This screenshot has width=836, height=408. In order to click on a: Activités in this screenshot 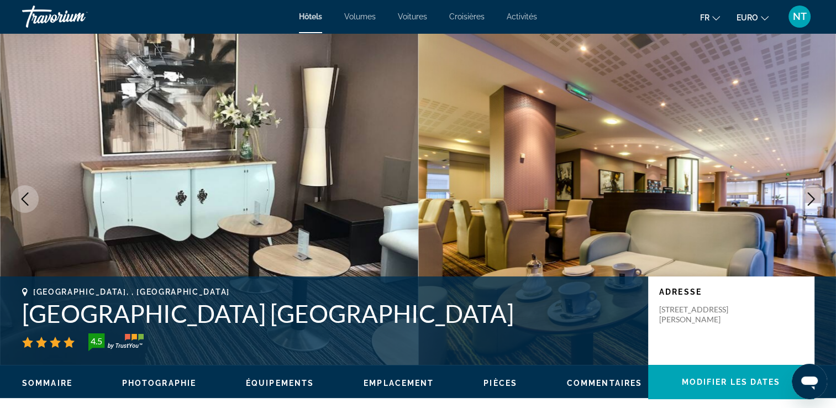, I will do `click(522, 17)`.